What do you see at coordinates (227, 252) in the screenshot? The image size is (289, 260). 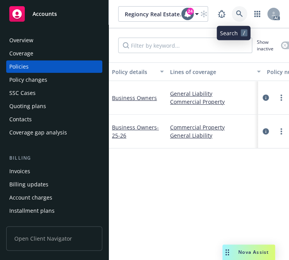 I see `div: Drag to move` at bounding box center [227, 252].